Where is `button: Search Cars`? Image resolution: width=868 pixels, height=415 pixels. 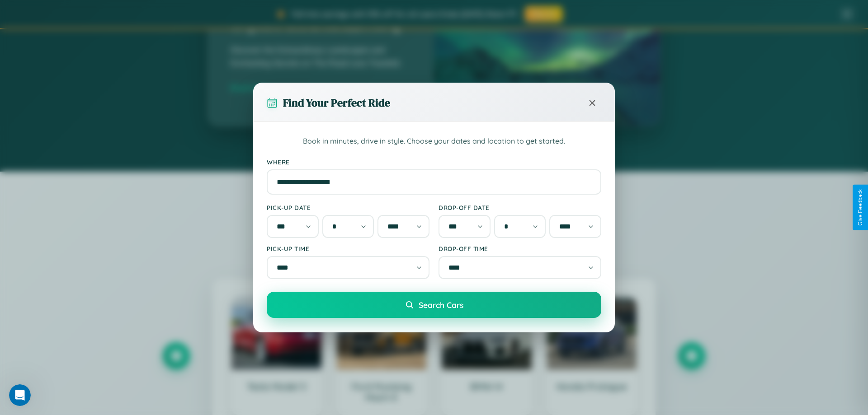
button: Search Cars is located at coordinates (434, 305).